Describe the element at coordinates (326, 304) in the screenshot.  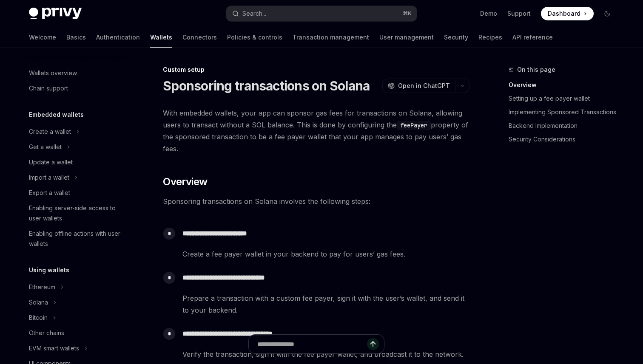
I see `span: Prepare a transaction with a custom fee payer, sign it with the user’s wallet, and send it to you...` at that location.